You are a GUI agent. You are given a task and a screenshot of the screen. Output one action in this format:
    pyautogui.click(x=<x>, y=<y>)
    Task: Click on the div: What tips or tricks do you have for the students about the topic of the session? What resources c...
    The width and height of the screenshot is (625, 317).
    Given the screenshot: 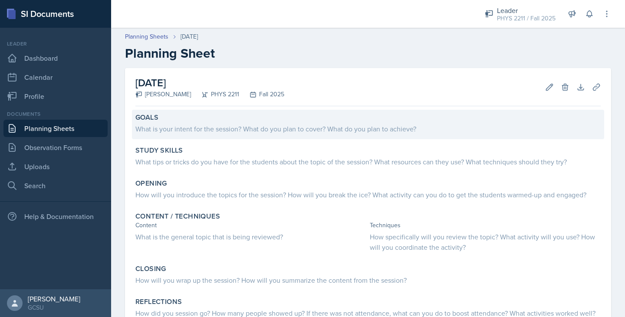 What is the action you would take?
    pyautogui.click(x=368, y=162)
    